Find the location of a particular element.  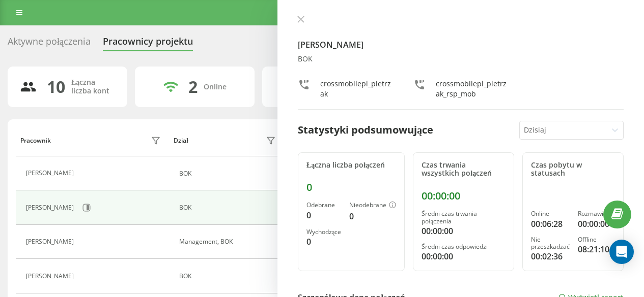

div: Czas trwania wszystkich połączeń is located at coordinates (463, 170).